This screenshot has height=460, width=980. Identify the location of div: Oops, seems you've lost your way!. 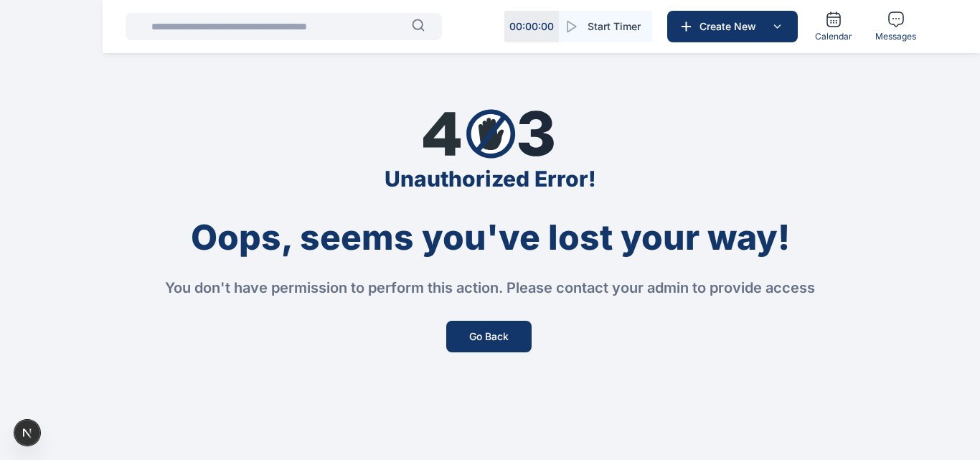
(490, 237).